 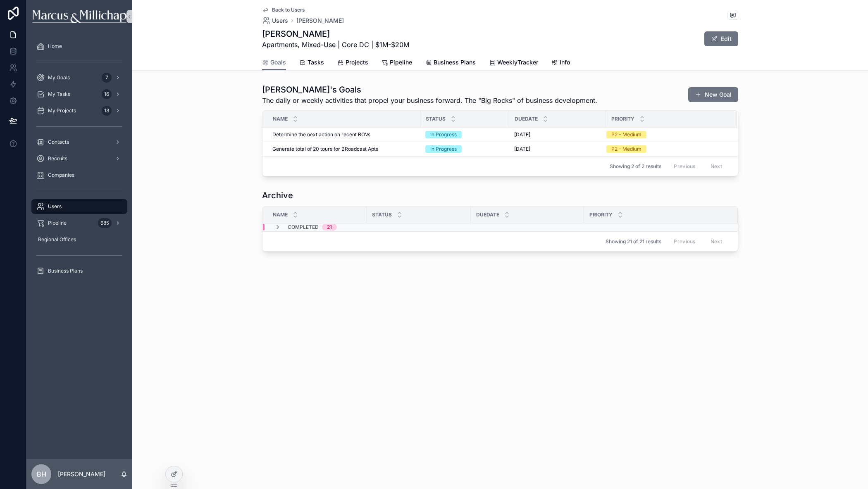 I want to click on a: Pipeline, so click(x=397, y=63).